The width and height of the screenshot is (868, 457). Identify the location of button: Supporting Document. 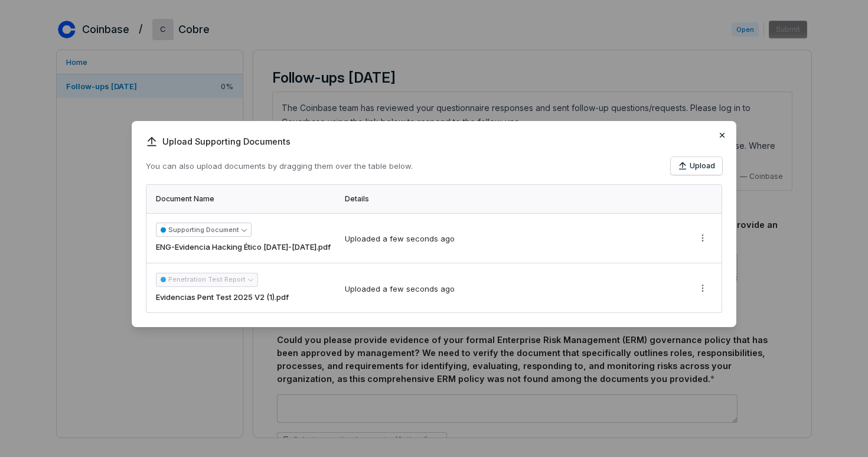
(204, 230).